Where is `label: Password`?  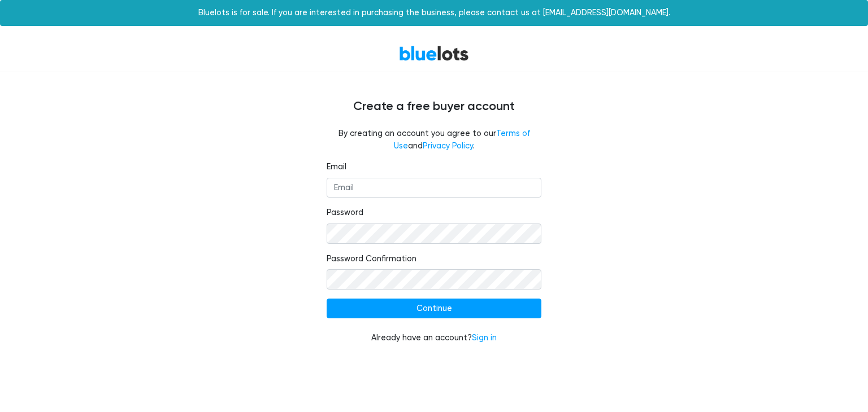 label: Password is located at coordinates (345, 213).